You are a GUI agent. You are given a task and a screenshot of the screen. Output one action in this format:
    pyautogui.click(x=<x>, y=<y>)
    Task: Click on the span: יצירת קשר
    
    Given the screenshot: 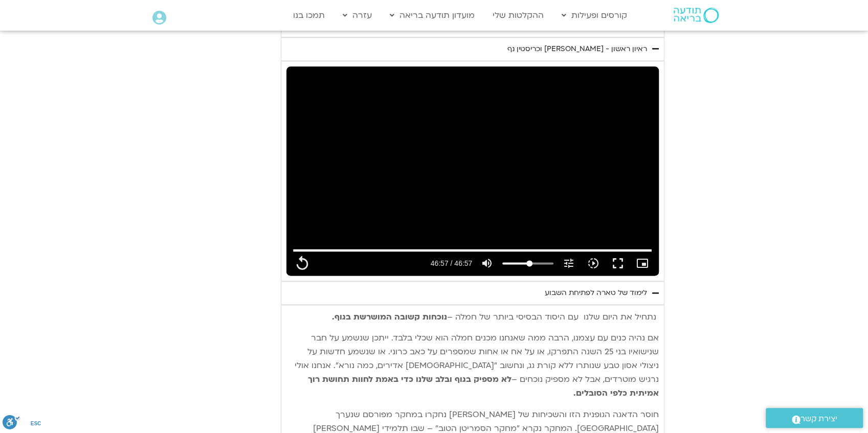 What is the action you would take?
    pyautogui.click(x=819, y=419)
    